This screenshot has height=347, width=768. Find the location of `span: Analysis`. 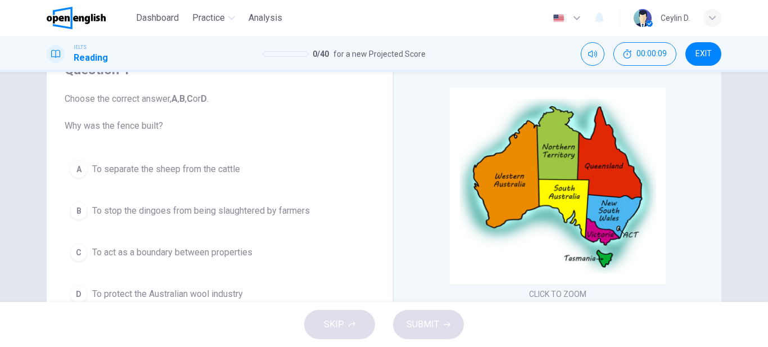

span: Analysis is located at coordinates (265, 18).